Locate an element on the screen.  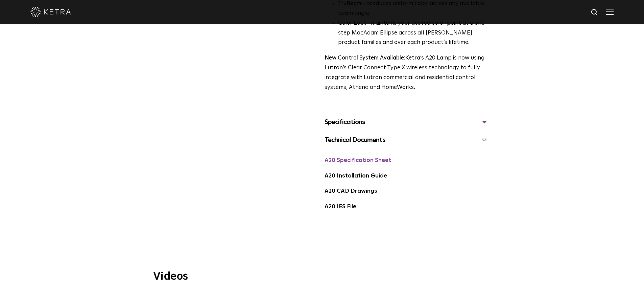
a: A20 Installation Guide is located at coordinates (356, 176).